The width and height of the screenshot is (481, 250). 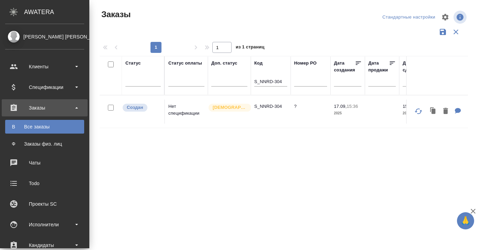 I want to click on div: Спецификации, so click(x=45, y=87).